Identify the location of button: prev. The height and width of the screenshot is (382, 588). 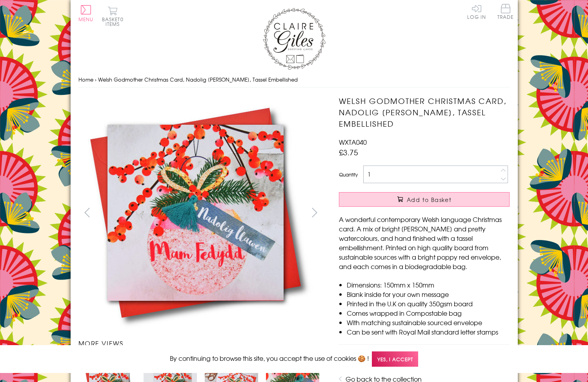
(87, 212).